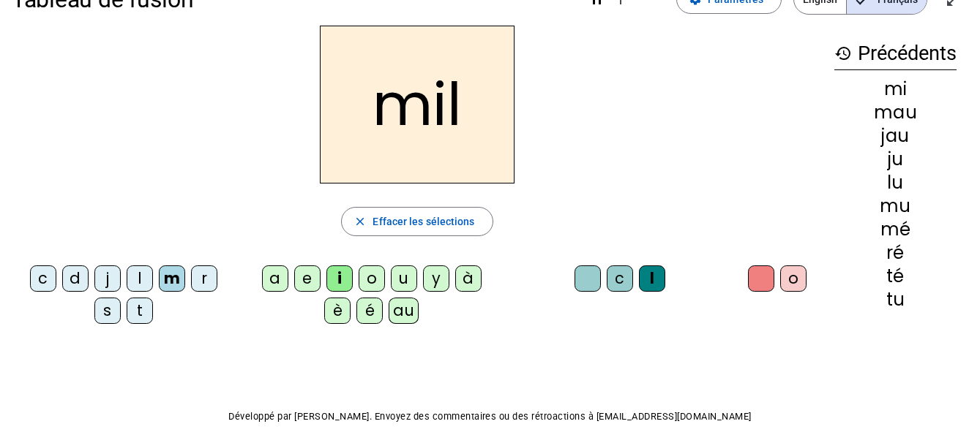  Describe the element at coordinates (895, 276) in the screenshot. I see `div: té` at that location.